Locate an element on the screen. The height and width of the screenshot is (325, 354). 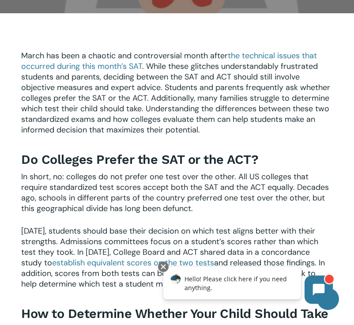
img: Avatar is located at coordinates (22, 19).